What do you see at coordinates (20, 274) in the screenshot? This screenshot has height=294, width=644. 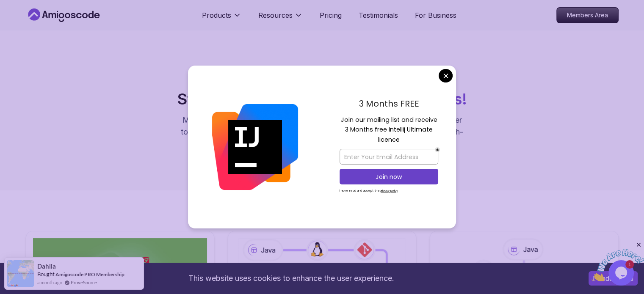 I see `img: provesource social proof notification image` at bounding box center [20, 274].